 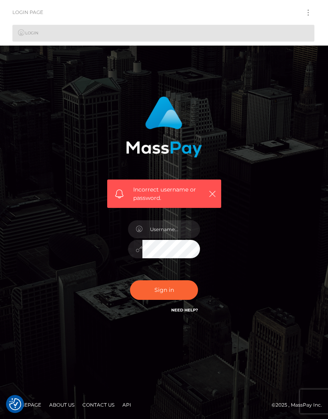 I want to click on a: API, so click(x=127, y=404).